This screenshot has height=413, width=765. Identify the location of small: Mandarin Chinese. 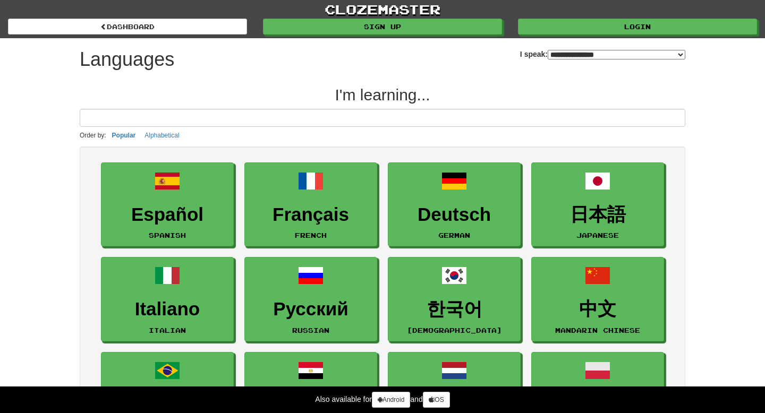
(598, 330).